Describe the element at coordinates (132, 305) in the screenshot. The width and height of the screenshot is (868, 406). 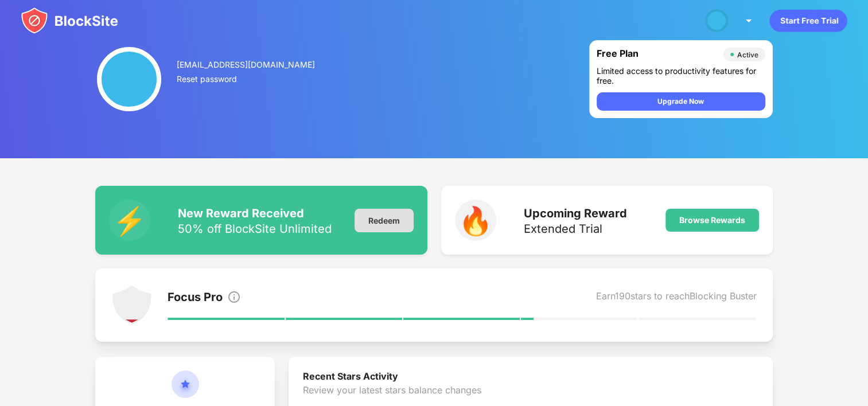
I see `img: points-level-1.svg` at that location.